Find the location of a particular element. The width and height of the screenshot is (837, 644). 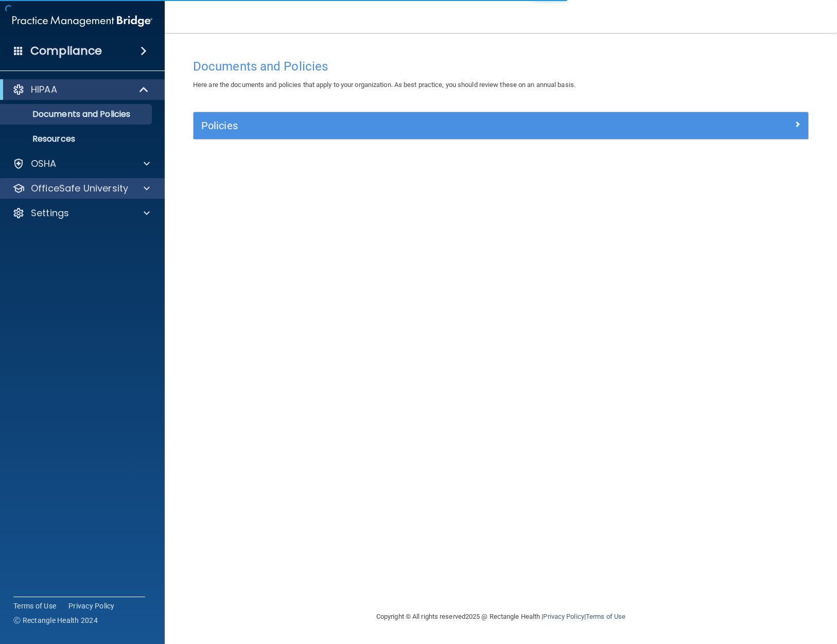

a: HIPAA is located at coordinates (81, 90).